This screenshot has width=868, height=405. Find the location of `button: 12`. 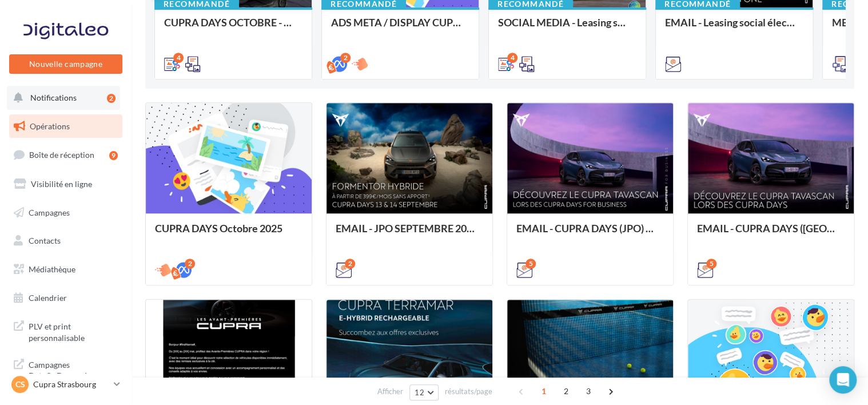

button: 12 is located at coordinates (423, 393).